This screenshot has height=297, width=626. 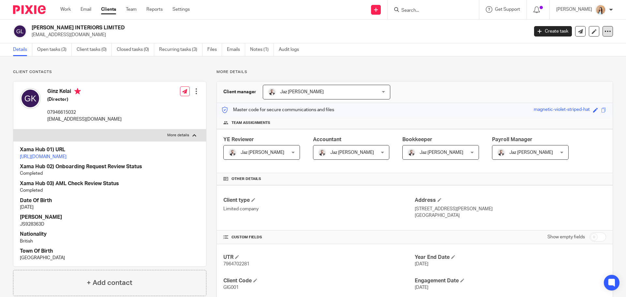 What do you see at coordinates (239, 92) in the screenshot?
I see `h3: Client manager` at bounding box center [239, 92].